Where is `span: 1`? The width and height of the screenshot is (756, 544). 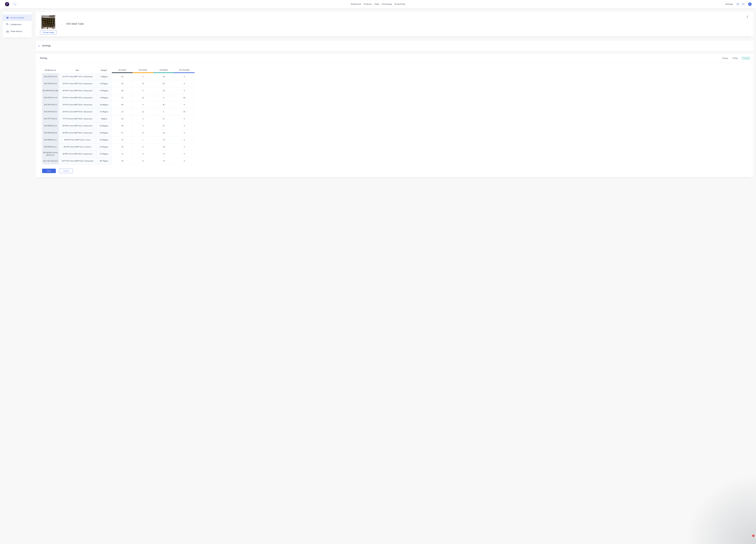
span: 1 is located at coordinates (143, 140).